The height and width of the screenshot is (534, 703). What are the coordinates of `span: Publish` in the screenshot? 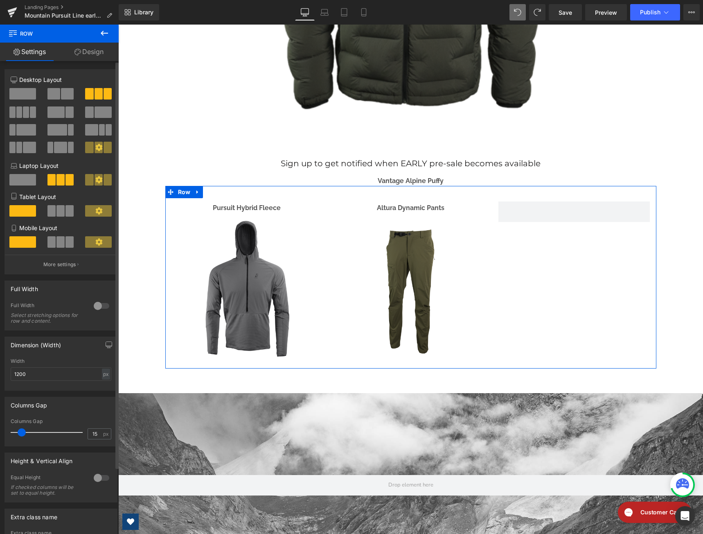 It's located at (650, 12).